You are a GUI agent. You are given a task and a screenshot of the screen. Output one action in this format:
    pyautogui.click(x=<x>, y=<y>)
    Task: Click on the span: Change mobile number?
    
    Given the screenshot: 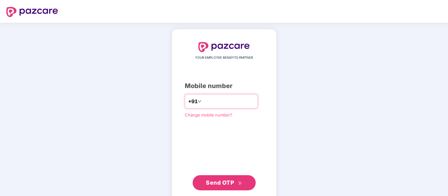 What is the action you would take?
    pyautogui.click(x=208, y=115)
    